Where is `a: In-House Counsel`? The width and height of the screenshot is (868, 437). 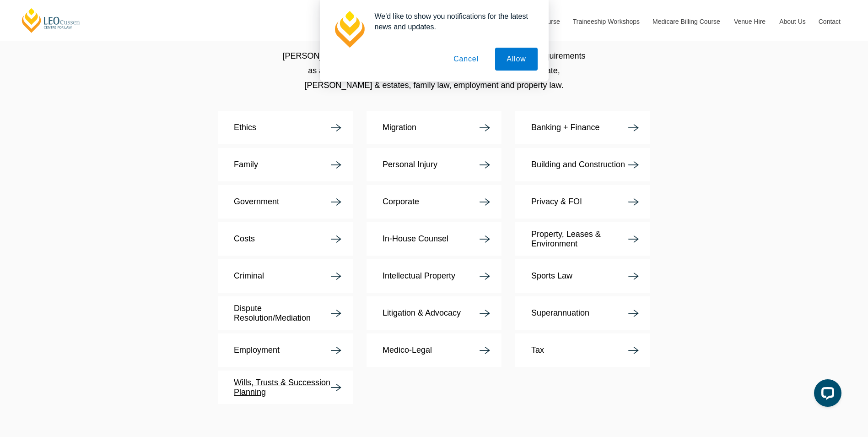
a: In-House Counsel is located at coordinates (434, 239).